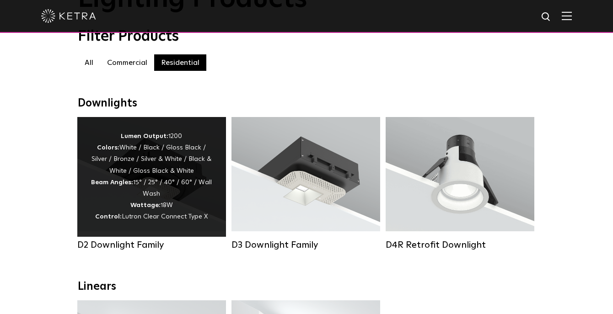 The width and height of the screenshot is (613, 314). Describe the element at coordinates (108, 148) in the screenshot. I see `strong: Colors:` at that location.